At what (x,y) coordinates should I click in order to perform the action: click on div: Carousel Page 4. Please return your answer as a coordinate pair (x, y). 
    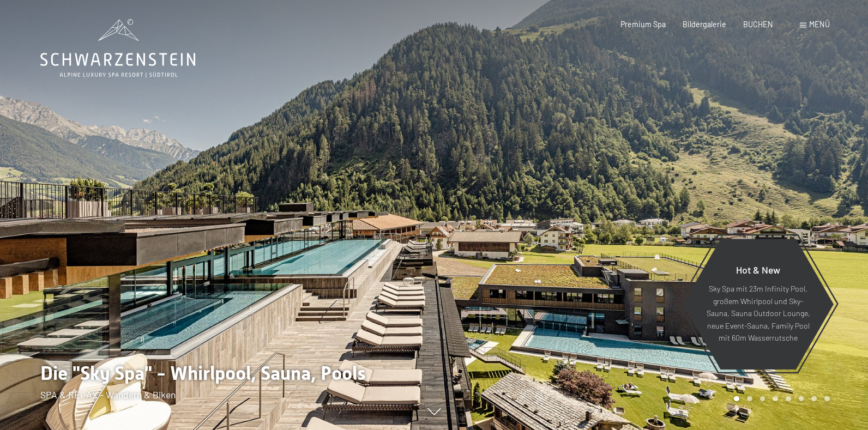
    Looking at the image, I should click on (775, 399).